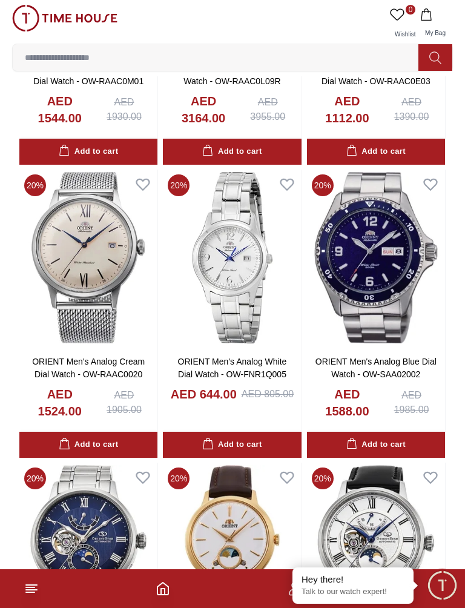 The height and width of the screenshot is (608, 465). What do you see at coordinates (268, 110) in the screenshot?
I see `div: AED 3955.00` at bounding box center [268, 110].